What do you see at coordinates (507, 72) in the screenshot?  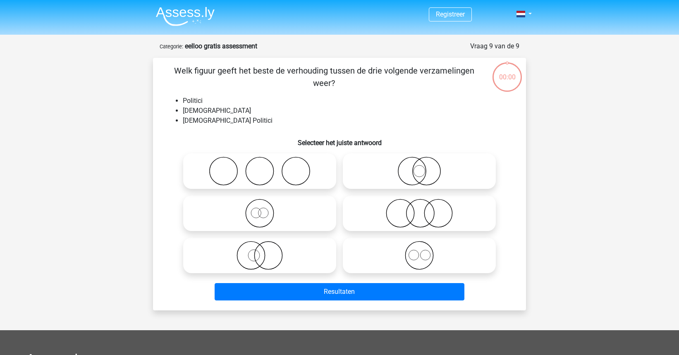 I see `div: 00:00` at bounding box center [507, 72].